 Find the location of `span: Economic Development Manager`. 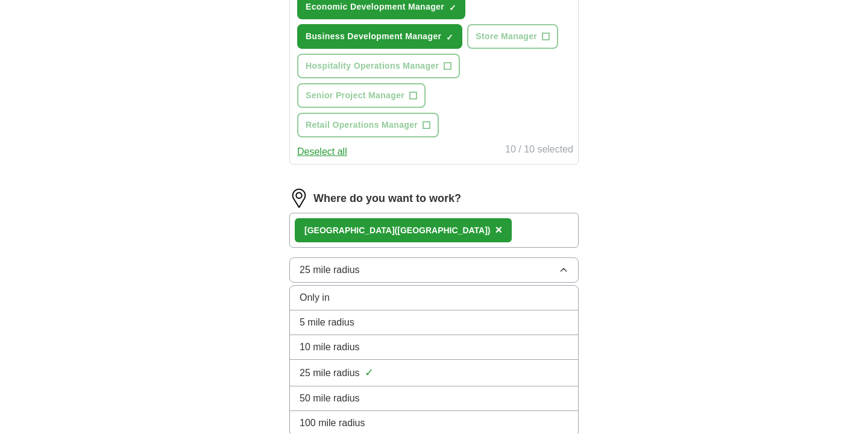

span: Economic Development Manager is located at coordinates (375, 7).